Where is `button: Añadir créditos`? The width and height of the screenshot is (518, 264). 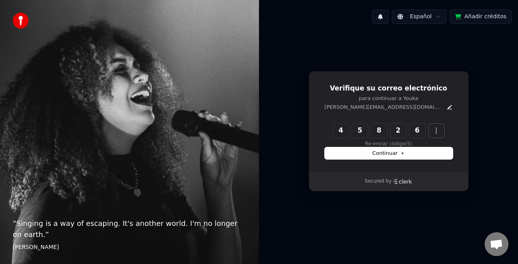
button: Añadir créditos is located at coordinates (480, 17).